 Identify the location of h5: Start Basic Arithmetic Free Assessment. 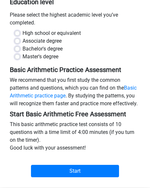
(75, 114).